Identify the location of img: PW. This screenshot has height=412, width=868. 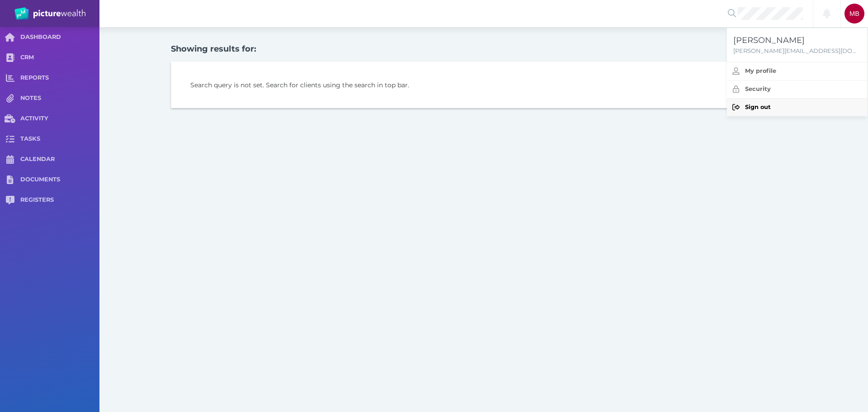
(50, 14).